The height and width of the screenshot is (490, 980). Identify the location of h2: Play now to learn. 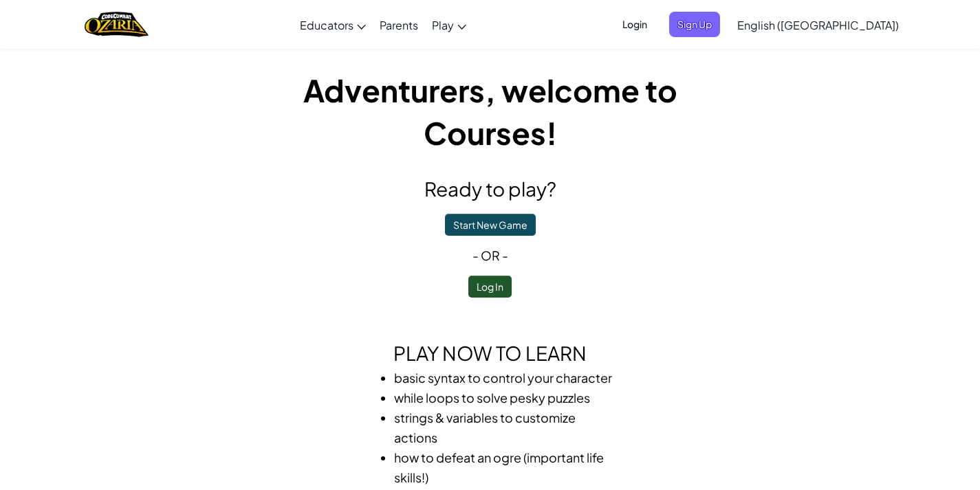
(490, 353).